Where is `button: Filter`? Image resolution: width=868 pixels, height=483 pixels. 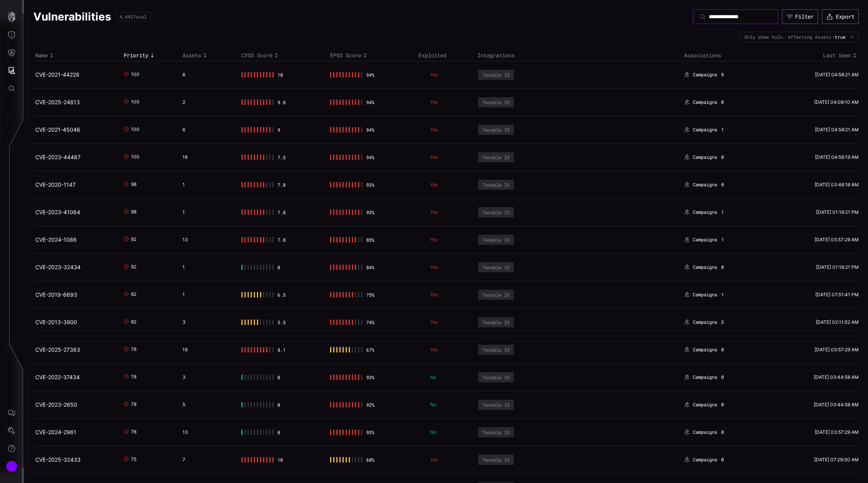 button: Filter is located at coordinates (800, 17).